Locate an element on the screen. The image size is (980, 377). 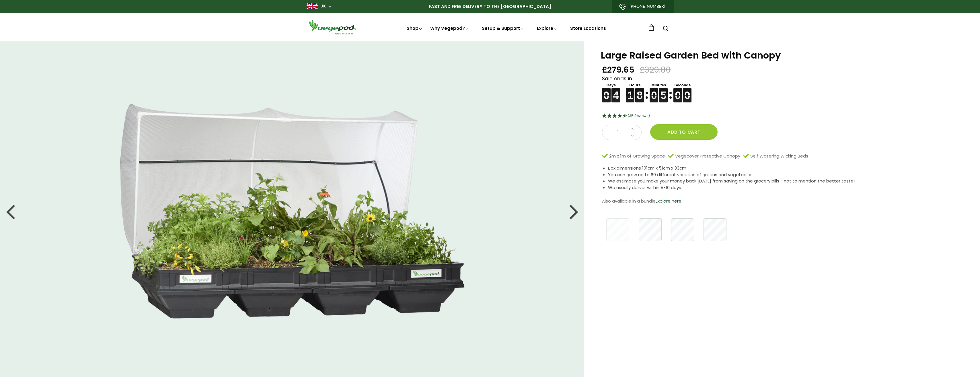
a: Explore here is located at coordinates (669, 201).